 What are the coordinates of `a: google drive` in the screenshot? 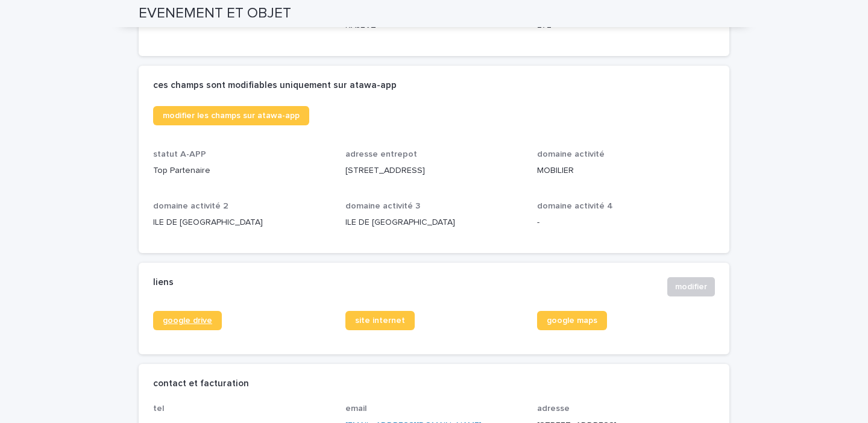 It's located at (188, 320).